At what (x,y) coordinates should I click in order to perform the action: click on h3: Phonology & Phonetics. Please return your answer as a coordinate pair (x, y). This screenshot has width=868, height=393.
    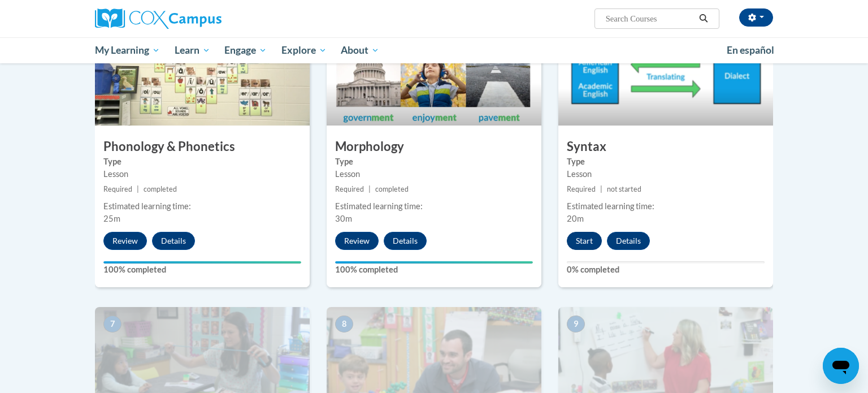
    Looking at the image, I should click on (202, 146).